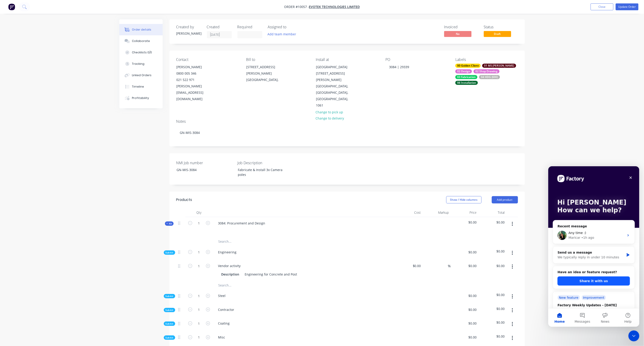 The height and width of the screenshot is (346, 644). What do you see at coordinates (221, 337) in the screenshot?
I see `div: Misc` at bounding box center [221, 337].